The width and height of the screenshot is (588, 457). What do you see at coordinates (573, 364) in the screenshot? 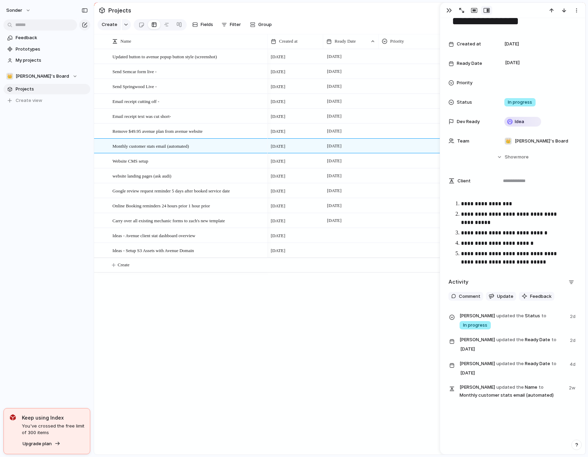
I see `span: 4d` at bounding box center [573, 364].